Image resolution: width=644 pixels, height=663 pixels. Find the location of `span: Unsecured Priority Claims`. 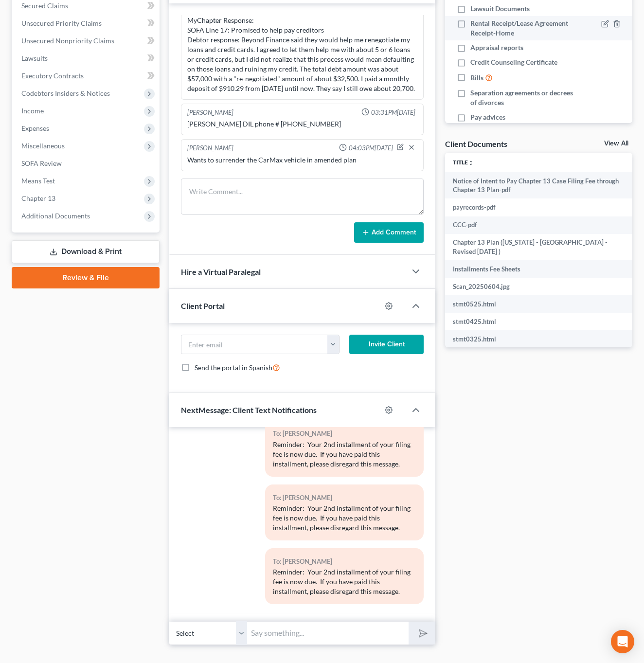

span: Unsecured Priority Claims is located at coordinates (61, 23).